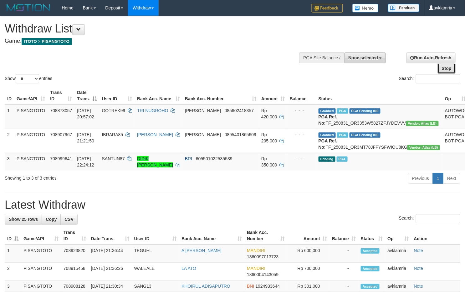 This screenshot has height=293, width=465. What do you see at coordinates (154, 41) in the screenshot?
I see `h4: Game:` at bounding box center [154, 41].